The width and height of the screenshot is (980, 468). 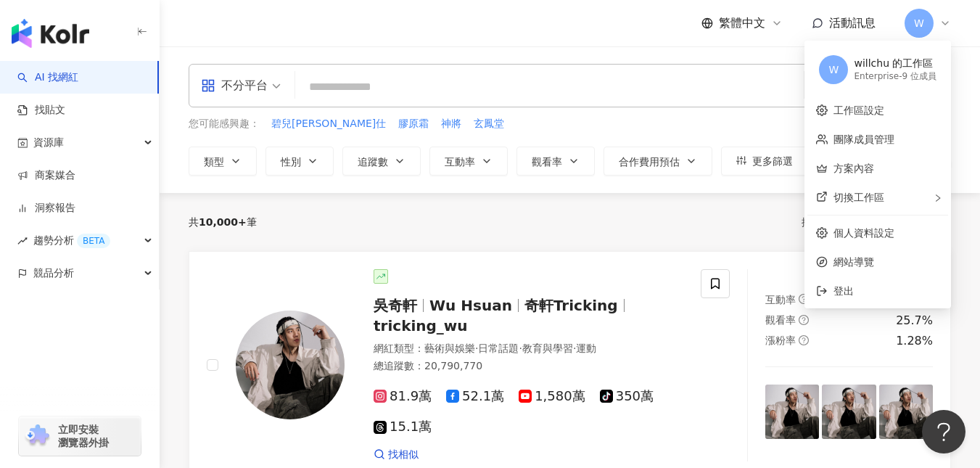 I want to click on span: rise, so click(x=23, y=241).